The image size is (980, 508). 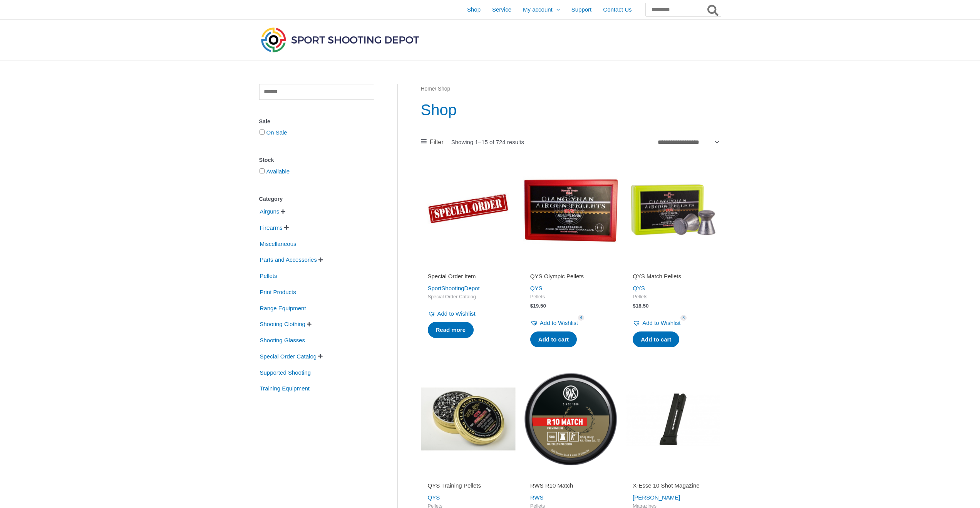 What do you see at coordinates (285, 387) in the screenshot?
I see `a: Training Equipment` at bounding box center [285, 387].